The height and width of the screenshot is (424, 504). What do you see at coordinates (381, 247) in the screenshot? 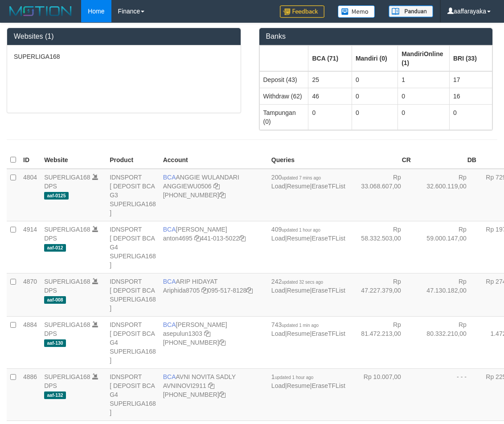
I see `td: Rp 58.332.503,00` at bounding box center [381, 247].